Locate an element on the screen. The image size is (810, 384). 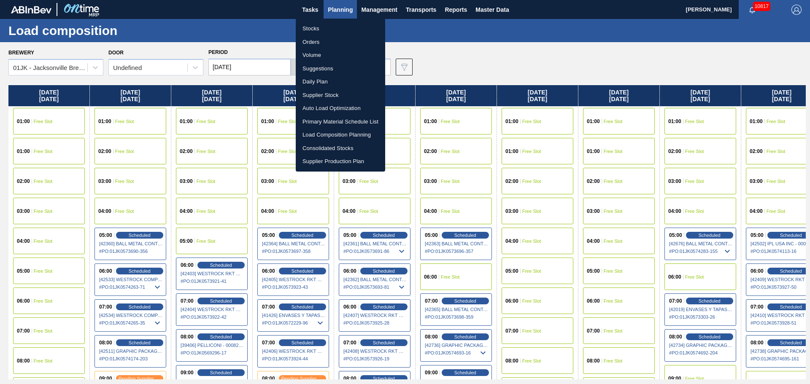
li: Load Composition Planning is located at coordinates (341, 135).